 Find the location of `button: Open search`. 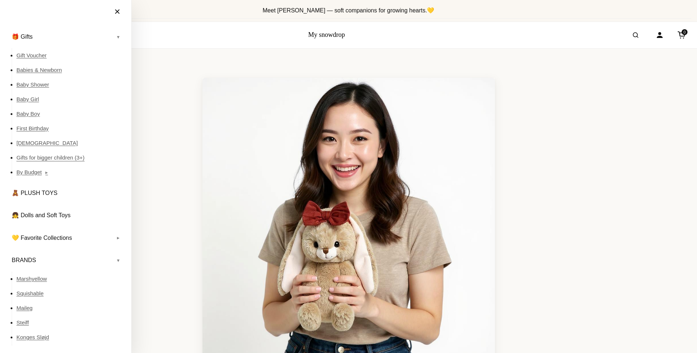

button: Open search is located at coordinates (635, 35).